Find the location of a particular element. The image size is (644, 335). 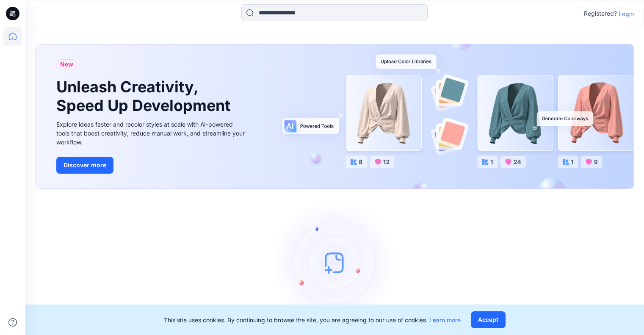

img: empty-state-image.svg is located at coordinates (335, 263).